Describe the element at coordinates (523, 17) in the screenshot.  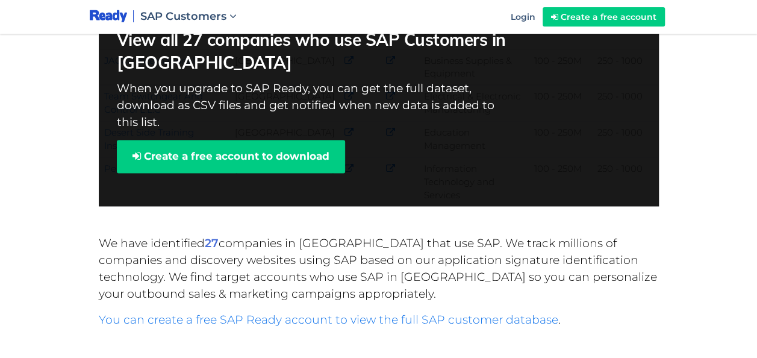
I see `a: Login` at that location.